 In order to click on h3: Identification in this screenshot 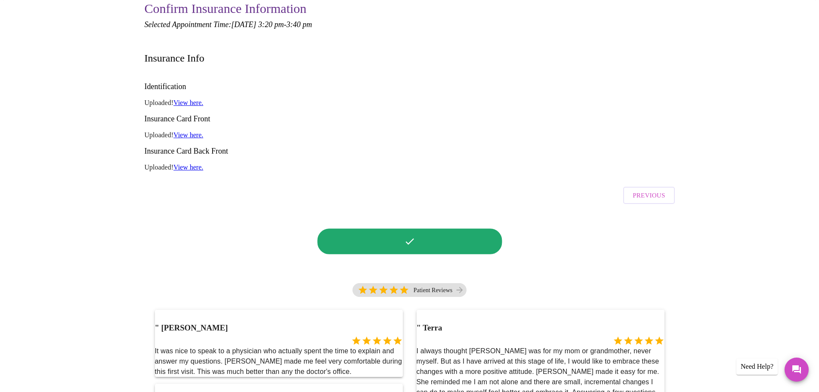, I will do `click(410, 86)`.